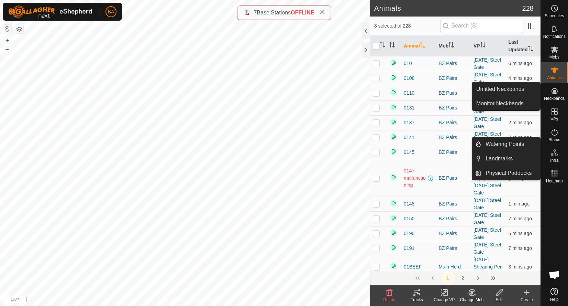 The image size is (568, 306). What do you see at coordinates (478, 278) in the screenshot?
I see `button: Next Page` at bounding box center [478, 278].